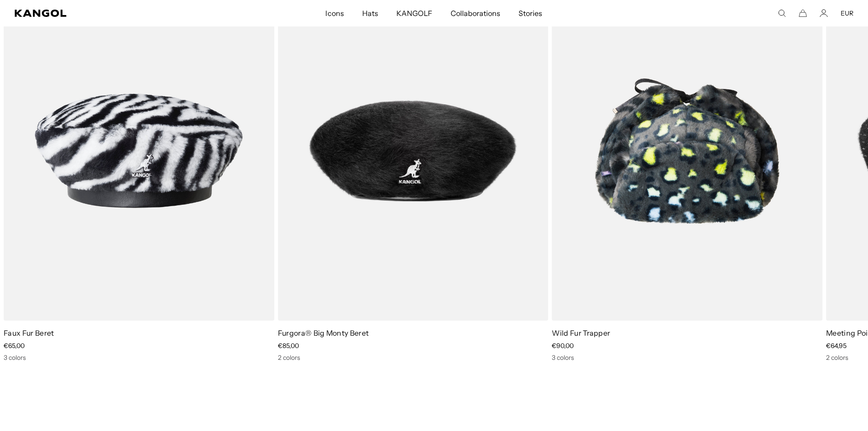 Image resolution: width=868 pixels, height=431 pixels. Describe the element at coordinates (581, 333) in the screenshot. I see `a: Wild Fur Trapper` at that location.